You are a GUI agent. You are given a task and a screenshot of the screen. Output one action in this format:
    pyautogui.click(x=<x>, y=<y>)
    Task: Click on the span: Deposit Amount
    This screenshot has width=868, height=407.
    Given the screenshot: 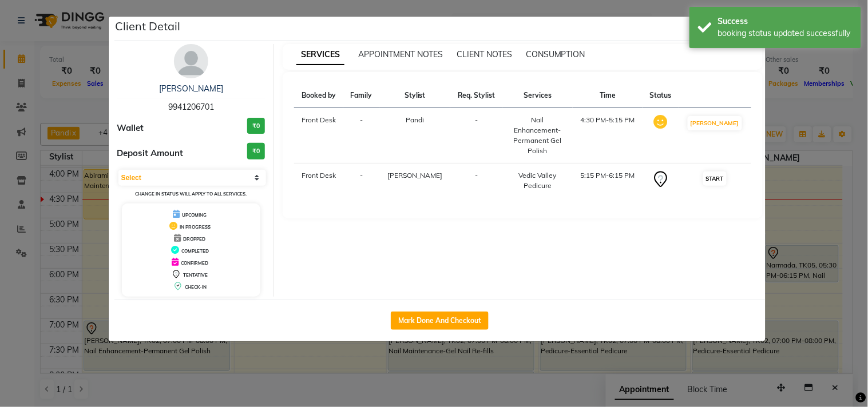 What is the action you would take?
    pyautogui.click(x=151, y=153)
    